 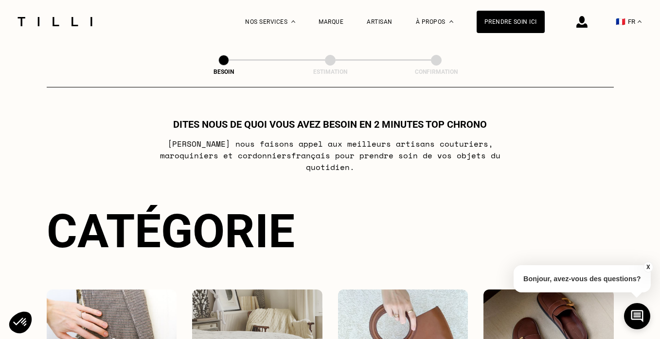 What do you see at coordinates (330, 72) in the screenshot?
I see `div: Estimation` at bounding box center [330, 72].